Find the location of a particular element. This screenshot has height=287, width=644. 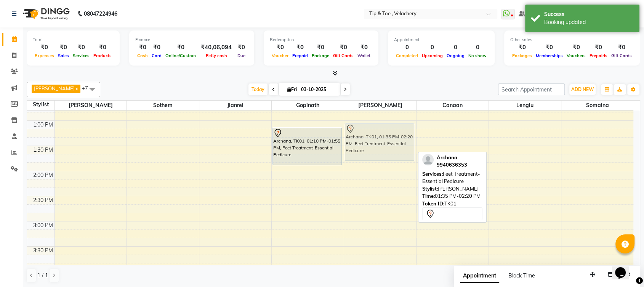

span: Services is located at coordinates (81, 56).